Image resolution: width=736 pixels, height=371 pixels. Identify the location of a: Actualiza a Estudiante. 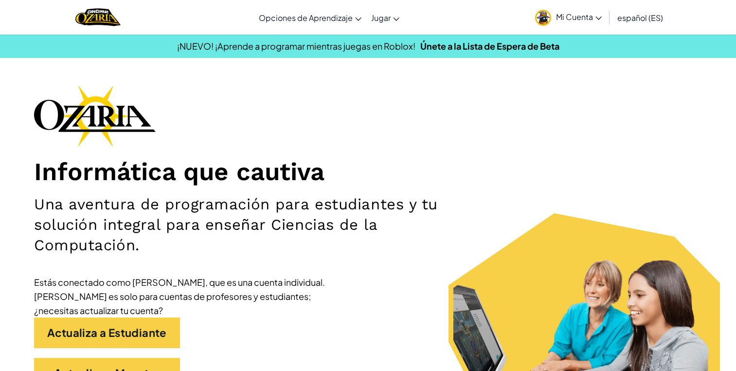
(107, 332).